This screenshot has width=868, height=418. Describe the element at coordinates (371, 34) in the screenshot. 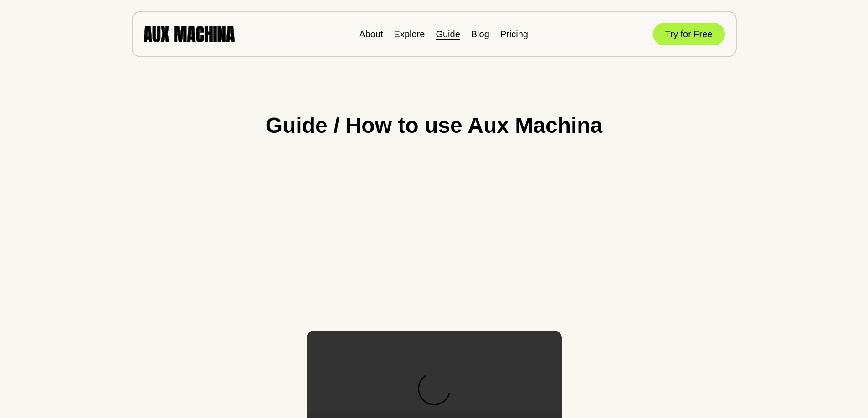

I see `a: About` at that location.